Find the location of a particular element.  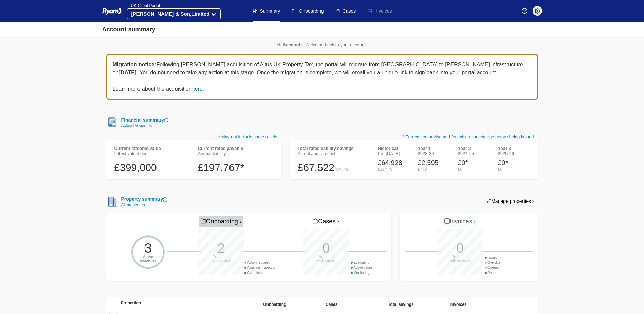

div: Overdue is located at coordinates (493, 262).